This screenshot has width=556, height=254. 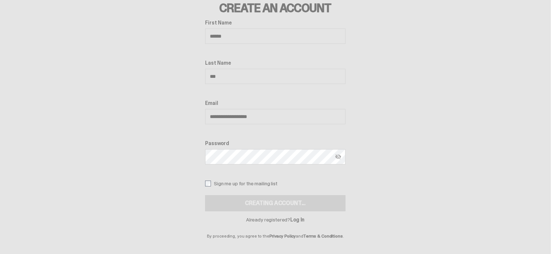 What do you see at coordinates (275, 143) in the screenshot?
I see `label: Password` at bounding box center [275, 143].